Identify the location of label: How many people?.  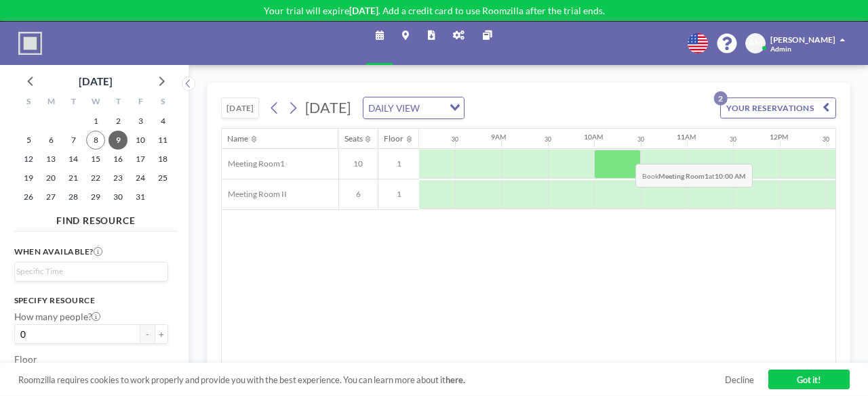
(58, 317).